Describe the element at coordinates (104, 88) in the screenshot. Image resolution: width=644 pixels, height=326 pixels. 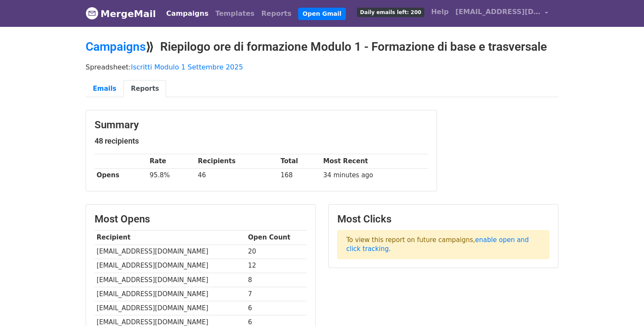
I see `a: Emails` at that location.